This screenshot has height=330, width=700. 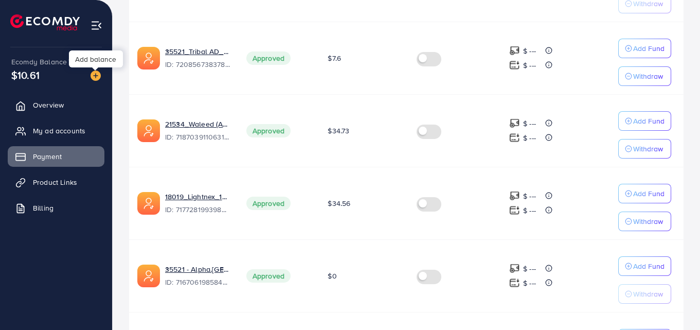 I want to click on img: image, so click(x=96, y=76).